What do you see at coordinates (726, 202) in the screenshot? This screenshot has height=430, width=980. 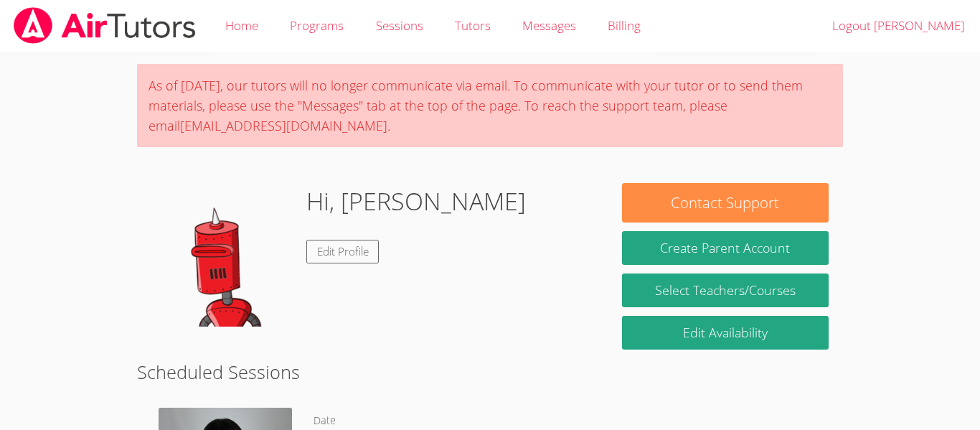 I see `button: Contact Support` at bounding box center [726, 202].